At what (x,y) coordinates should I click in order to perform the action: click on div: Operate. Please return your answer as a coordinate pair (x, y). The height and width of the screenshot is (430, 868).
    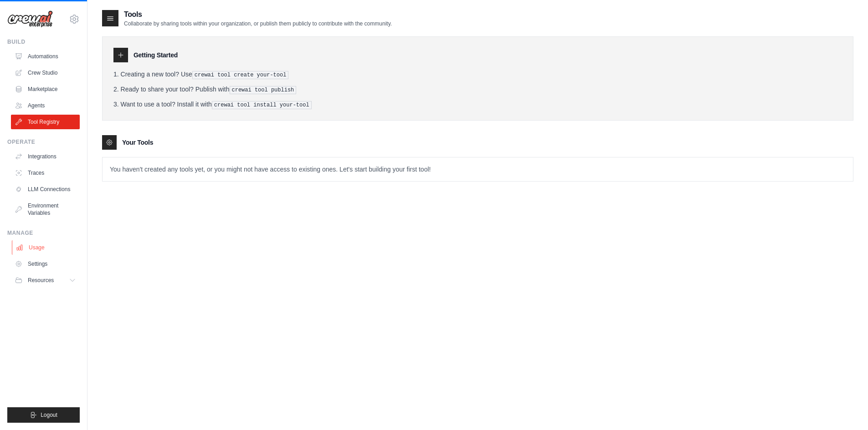
    Looking at the image, I should click on (43, 142).